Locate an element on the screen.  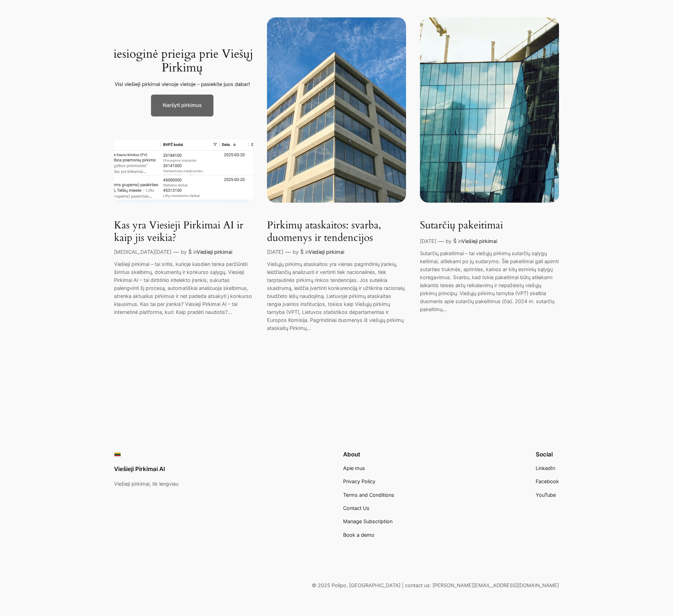
span: Contact Us is located at coordinates (356, 508).